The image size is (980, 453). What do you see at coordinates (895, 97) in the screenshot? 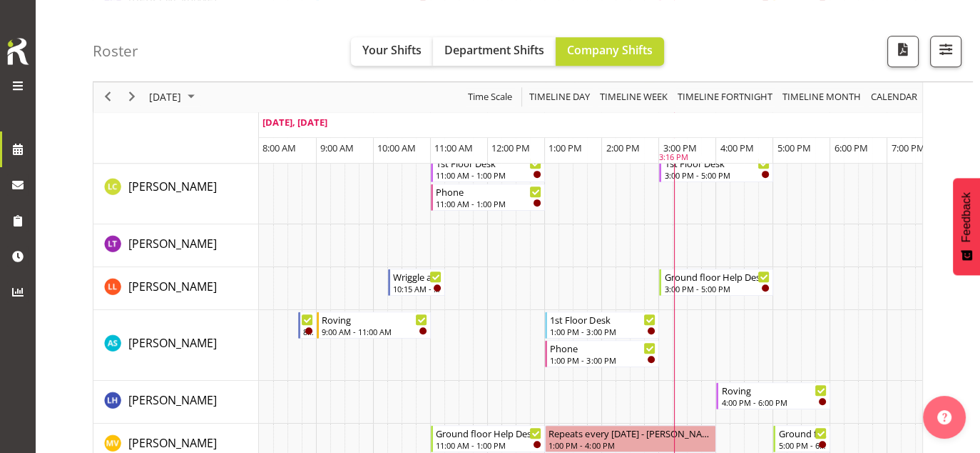
I see `button: Month` at bounding box center [895, 97].